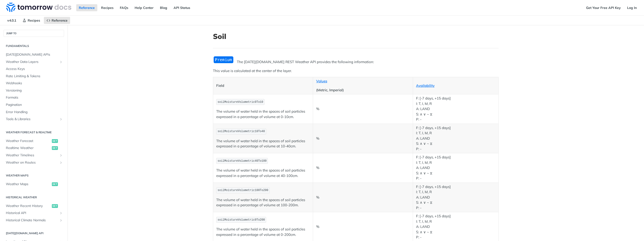 The height and width of the screenshot is (241, 644). I want to click on span: Historical API, so click(32, 213).